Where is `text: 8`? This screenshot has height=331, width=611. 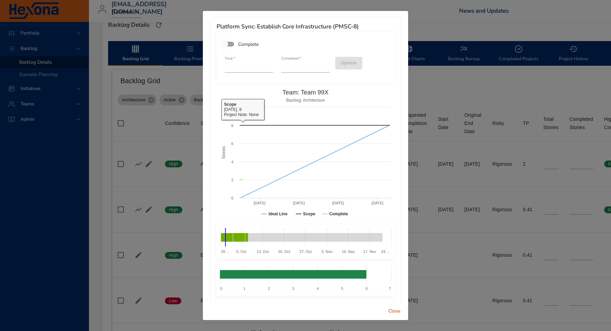
text: 8 is located at coordinates (232, 125).